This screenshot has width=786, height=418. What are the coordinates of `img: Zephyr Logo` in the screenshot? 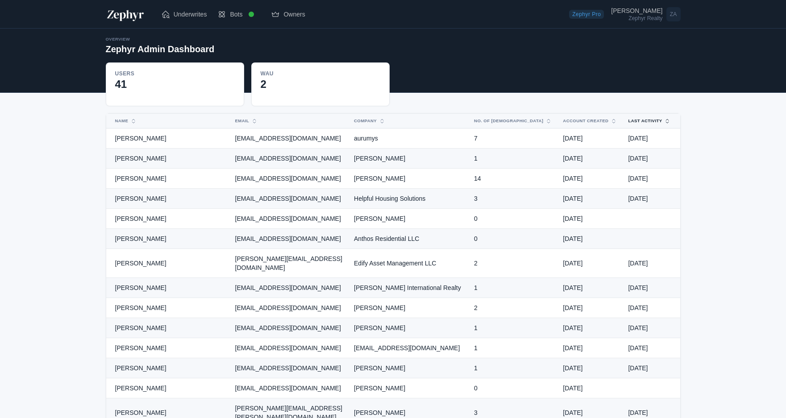 It's located at (125, 14).